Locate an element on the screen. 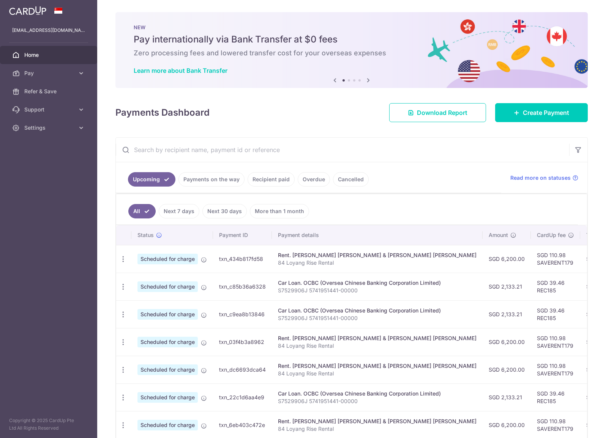 This screenshot has width=606, height=438. td: txn_03f4b3a8962 is located at coordinates (242, 342).